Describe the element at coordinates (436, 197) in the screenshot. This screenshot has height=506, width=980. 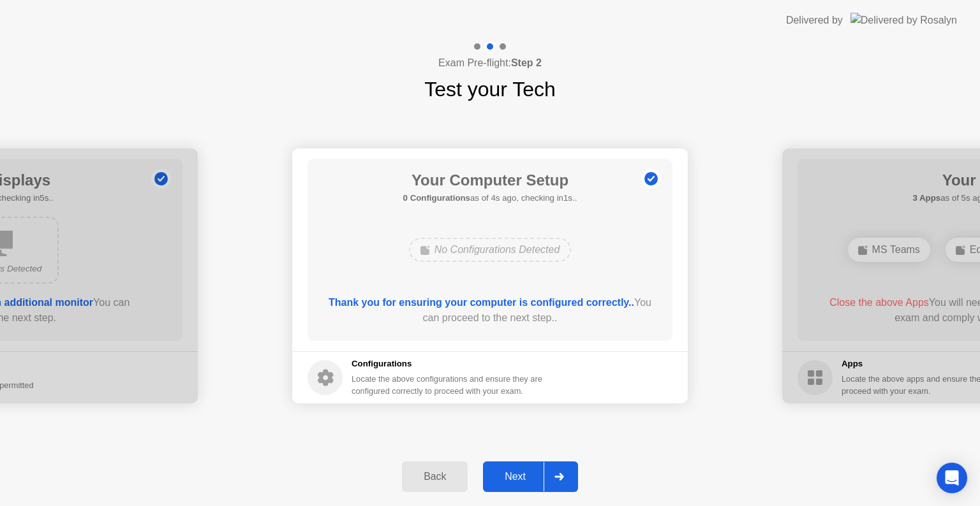
I see `b: 0 Configurations` at that location.